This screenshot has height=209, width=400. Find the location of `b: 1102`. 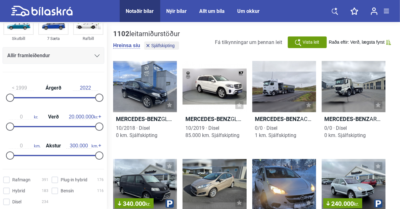

b: 1102 is located at coordinates (121, 34).